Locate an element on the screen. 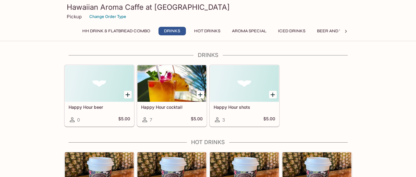 Image resolution: width=416 pixels, height=177 pixels. h5: Happy Hour cocktail is located at coordinates (172, 107).